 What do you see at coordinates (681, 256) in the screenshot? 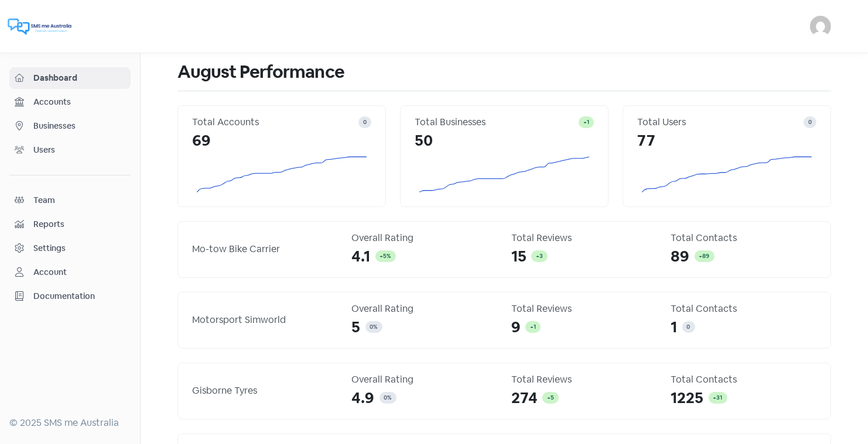
I see `span: 89` at bounding box center [681, 256].